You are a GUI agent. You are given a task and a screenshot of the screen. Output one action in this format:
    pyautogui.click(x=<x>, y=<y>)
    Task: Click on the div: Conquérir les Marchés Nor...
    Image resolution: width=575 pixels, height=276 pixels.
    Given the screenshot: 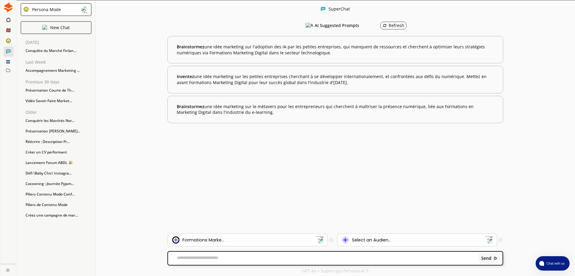 What is the action you would take?
    pyautogui.click(x=58, y=121)
    